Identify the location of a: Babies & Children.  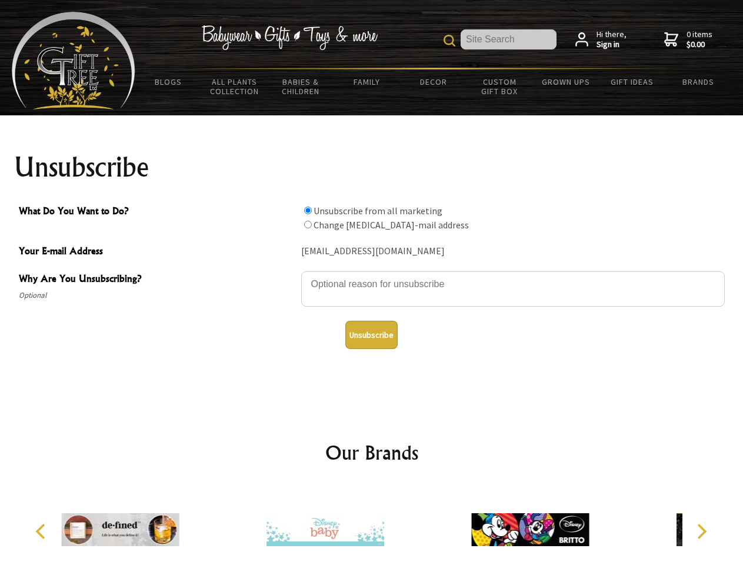
(301, 87).